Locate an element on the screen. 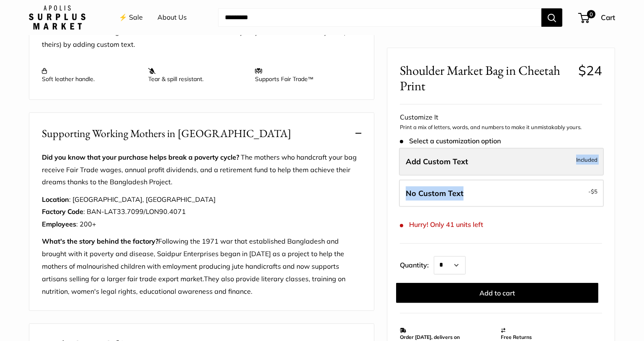 This screenshot has height=341, width=644. button: Add to cart is located at coordinates (497, 293).